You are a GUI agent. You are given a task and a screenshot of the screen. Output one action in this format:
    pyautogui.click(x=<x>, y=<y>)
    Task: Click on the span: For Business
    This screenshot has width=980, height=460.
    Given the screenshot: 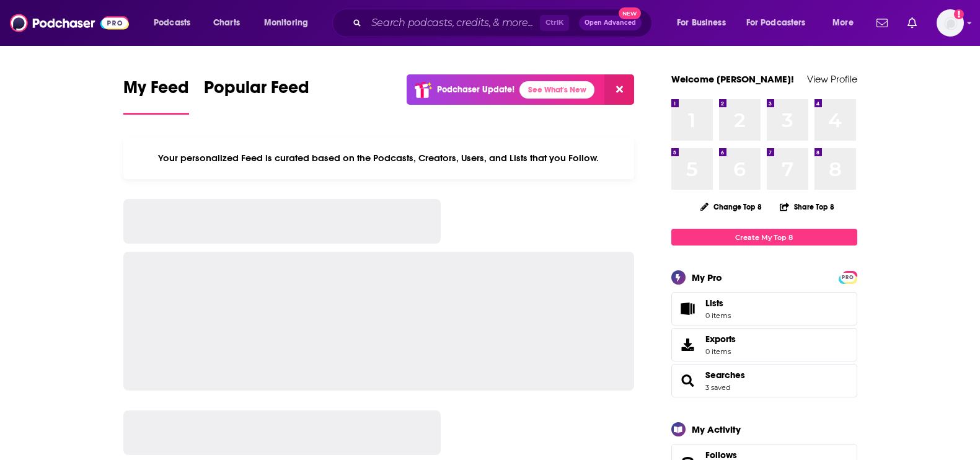 What is the action you would take?
    pyautogui.click(x=701, y=23)
    